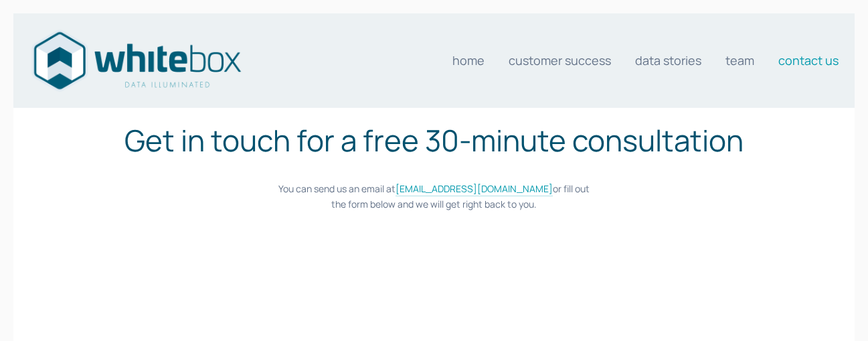 The height and width of the screenshot is (341, 868). I want to click on a: Team, so click(740, 60).